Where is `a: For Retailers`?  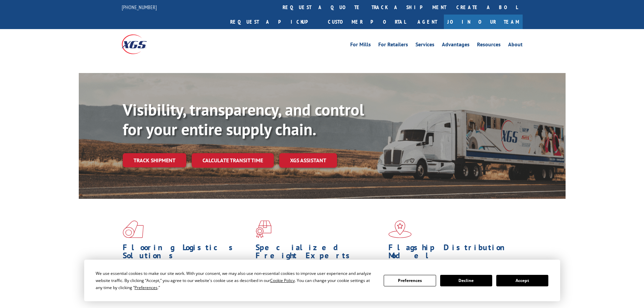
a: For Retailers is located at coordinates (393, 46).